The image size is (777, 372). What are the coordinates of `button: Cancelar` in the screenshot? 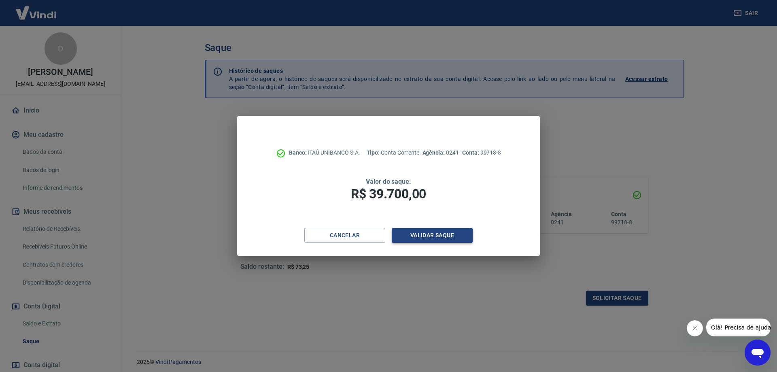 It's located at (345, 235).